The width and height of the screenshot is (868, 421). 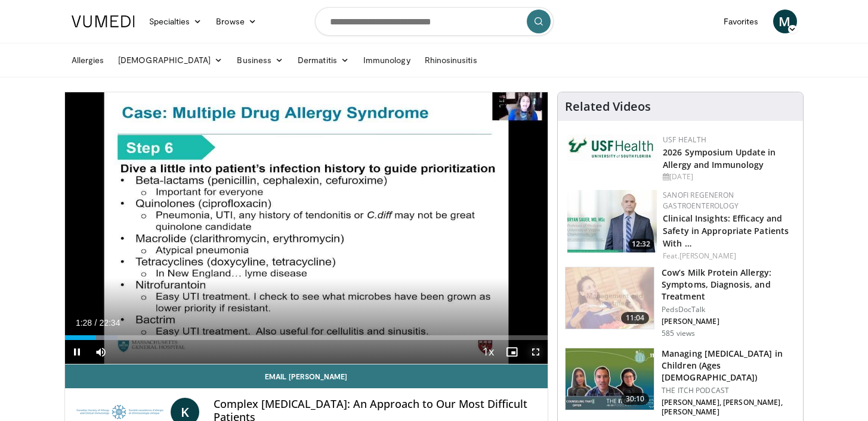 What do you see at coordinates (608, 107) in the screenshot?
I see `h4: Related Videos` at bounding box center [608, 107].